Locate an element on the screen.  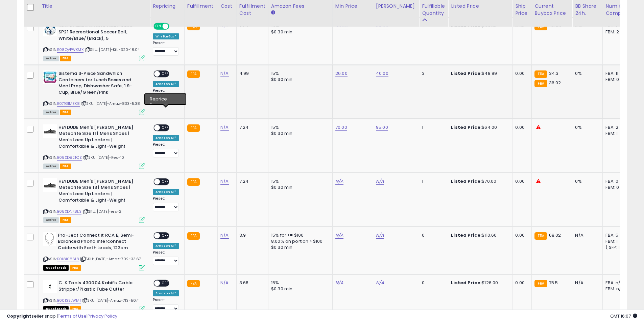
span: ON is located at coordinates (158, 26).